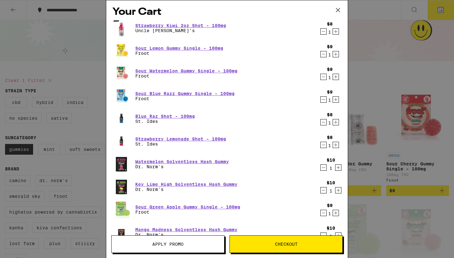 The width and height of the screenshot is (454, 258). I want to click on img: Uncle Arnie's - Strawberry Kiwi 2oz Shot - 100mg, so click(121, 28).